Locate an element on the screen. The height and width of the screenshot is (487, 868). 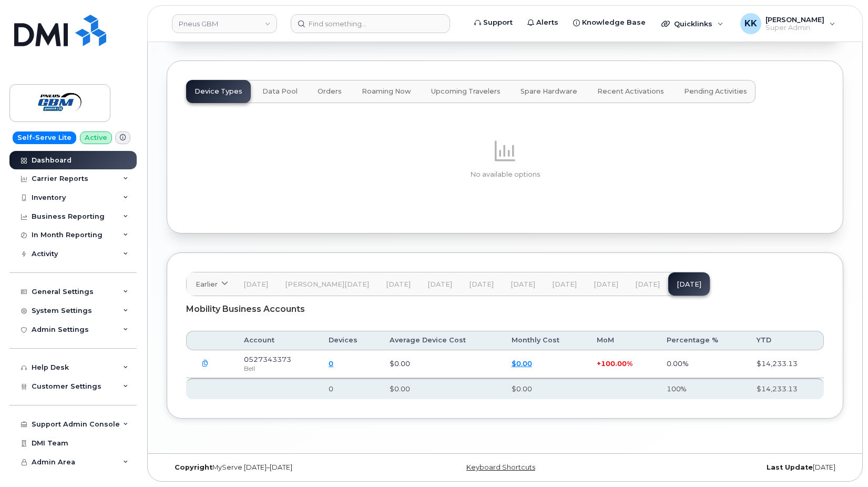
strong: Last Update is located at coordinates (790, 468).